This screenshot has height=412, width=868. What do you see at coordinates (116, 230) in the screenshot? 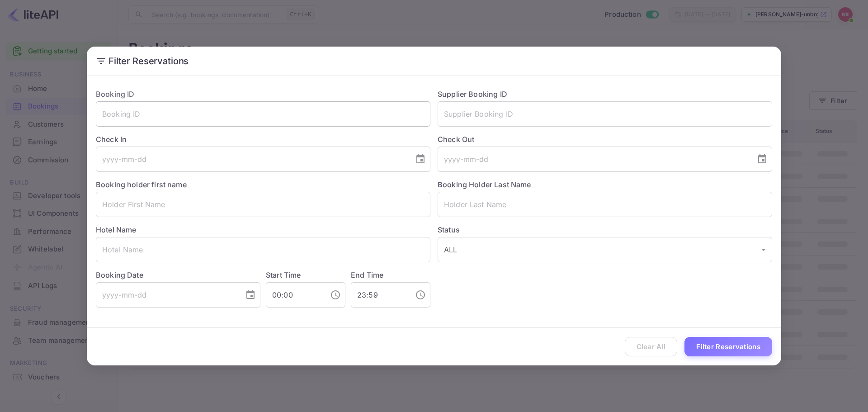
I see `label: Hotel Name` at bounding box center [116, 230].